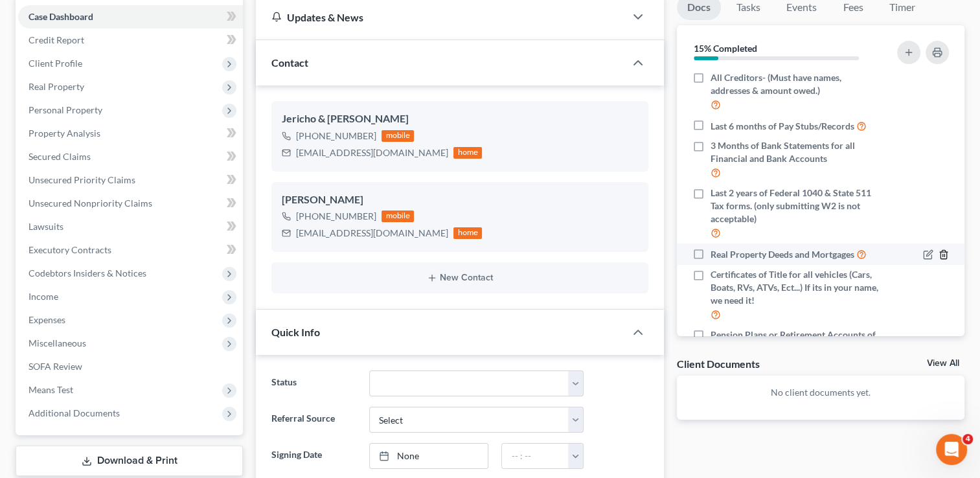 The height and width of the screenshot is (478, 980). I want to click on div: Updates & News, so click(440, 17).